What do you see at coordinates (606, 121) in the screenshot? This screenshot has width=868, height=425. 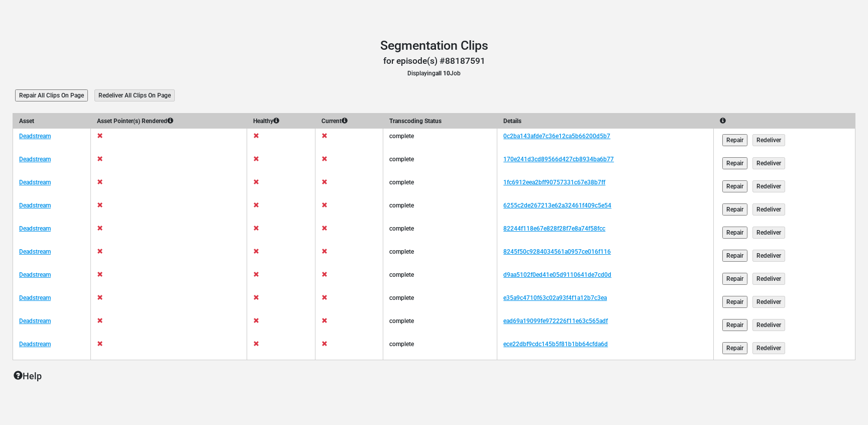 I see `th: Details` at bounding box center [606, 121].